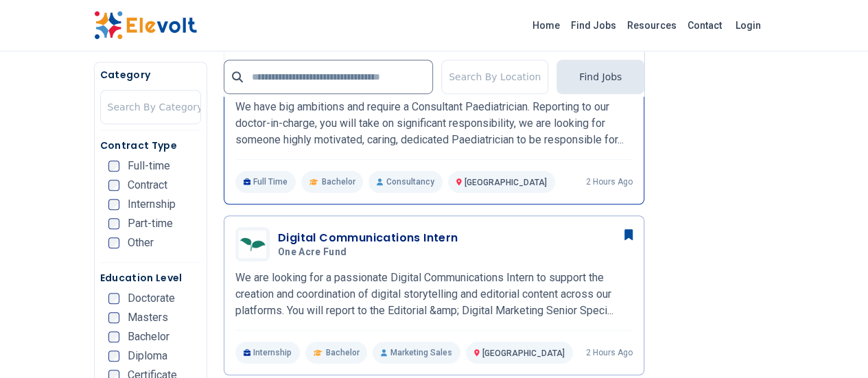 The width and height of the screenshot is (868, 378). Describe the element at coordinates (140, 243) in the screenshot. I see `span: Other` at that location.